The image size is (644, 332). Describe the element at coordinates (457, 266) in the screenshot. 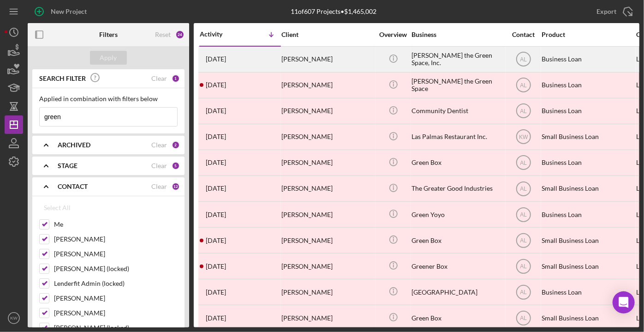

I see `div: Greener Box` at that location.